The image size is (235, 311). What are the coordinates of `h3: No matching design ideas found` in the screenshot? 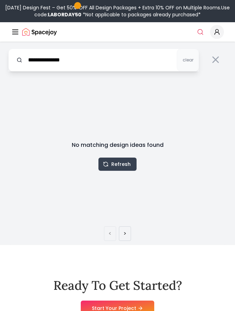 It's located at (118, 145).